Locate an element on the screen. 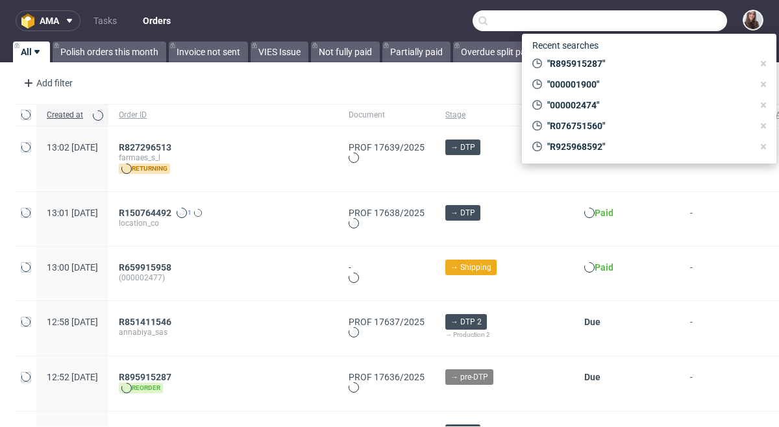 Image resolution: width=779 pixels, height=427 pixels. span: R150764492 is located at coordinates (145, 213).